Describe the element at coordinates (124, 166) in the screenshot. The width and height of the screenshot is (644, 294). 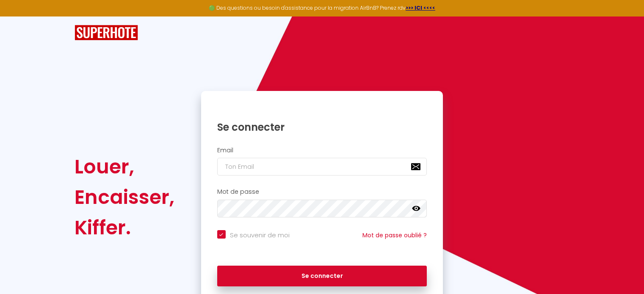
I see `div: Louer,` at that location.